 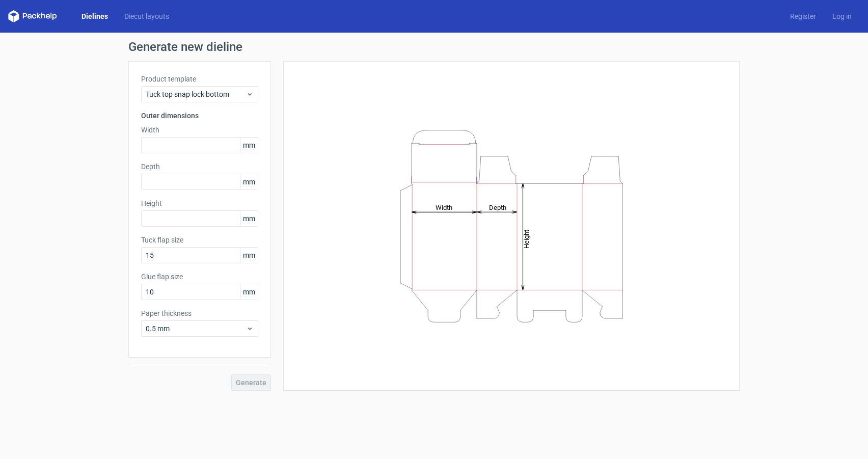 I want to click on a: Log in, so click(x=842, y=17).